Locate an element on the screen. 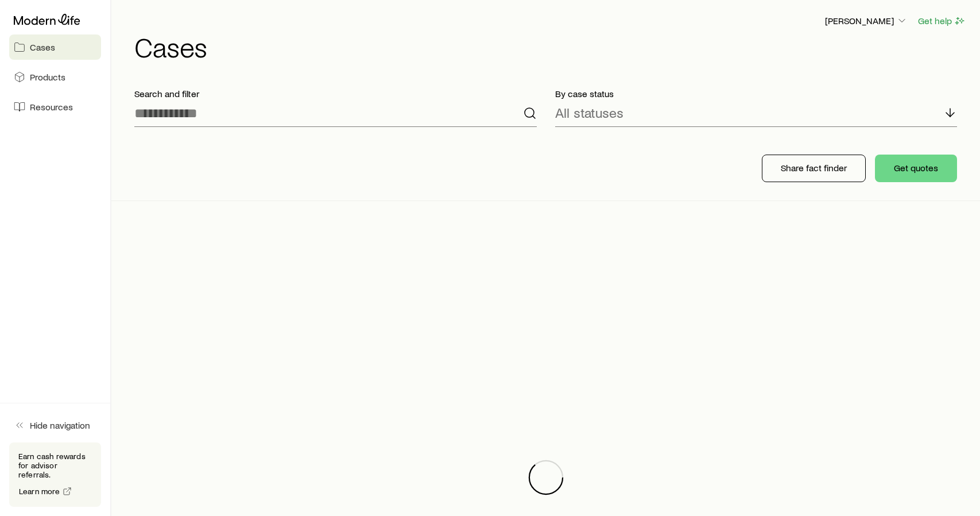  button: Get quotes is located at coordinates (916, 168).